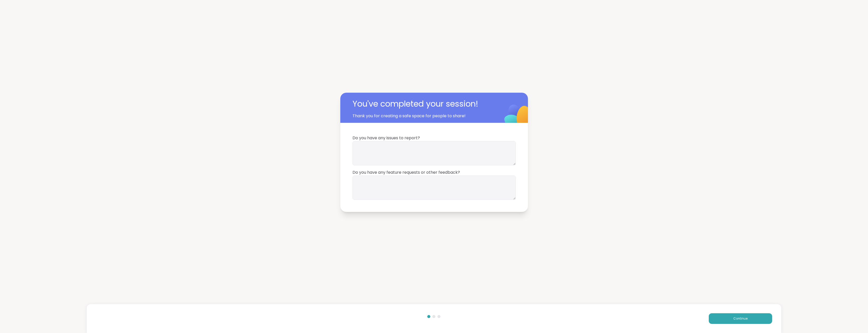 Image resolution: width=868 pixels, height=333 pixels. I want to click on span: Do you have any issues to report?, so click(434, 138).